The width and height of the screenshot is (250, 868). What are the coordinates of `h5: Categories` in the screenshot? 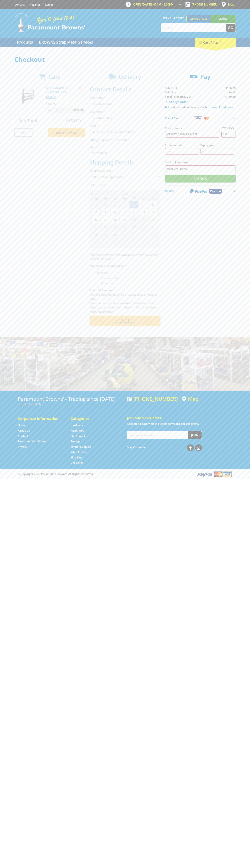 It's located at (94, 418).